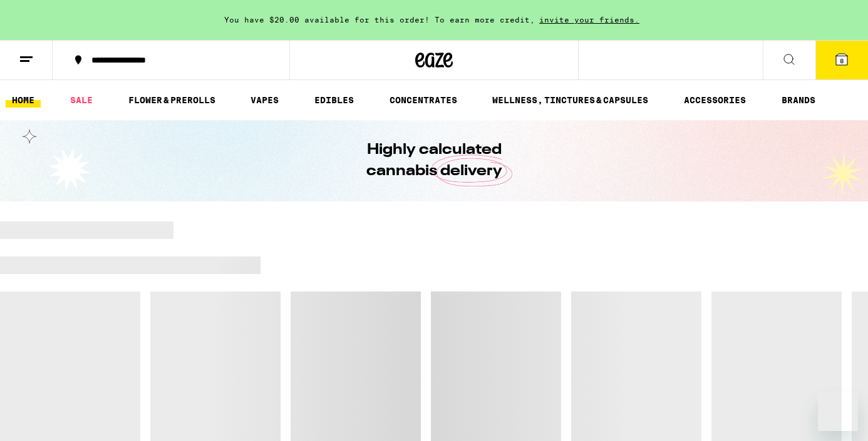 This screenshot has height=441, width=868. Describe the element at coordinates (715, 100) in the screenshot. I see `a: ACCESSORIES` at that location.